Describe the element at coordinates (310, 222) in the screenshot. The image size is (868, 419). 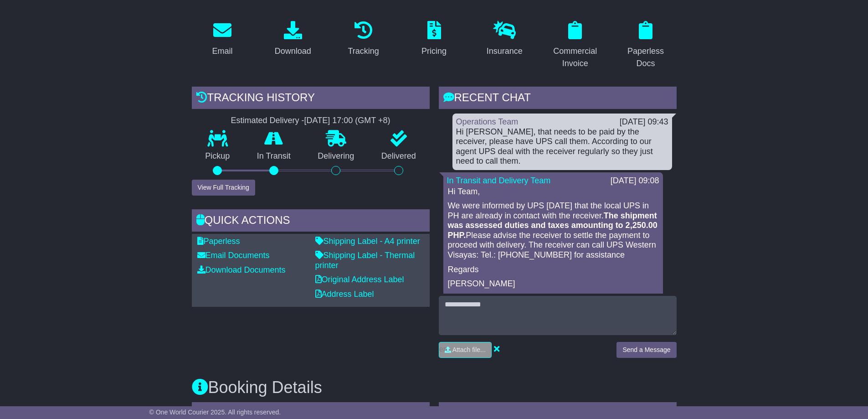
I see `div: Quick Actions` at that location.